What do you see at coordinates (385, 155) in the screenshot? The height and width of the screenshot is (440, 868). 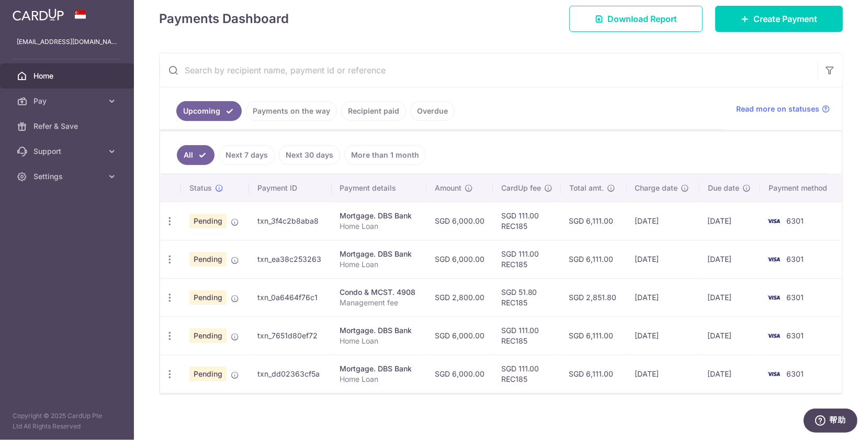 I see `a: More than 1 month` at bounding box center [385, 155].